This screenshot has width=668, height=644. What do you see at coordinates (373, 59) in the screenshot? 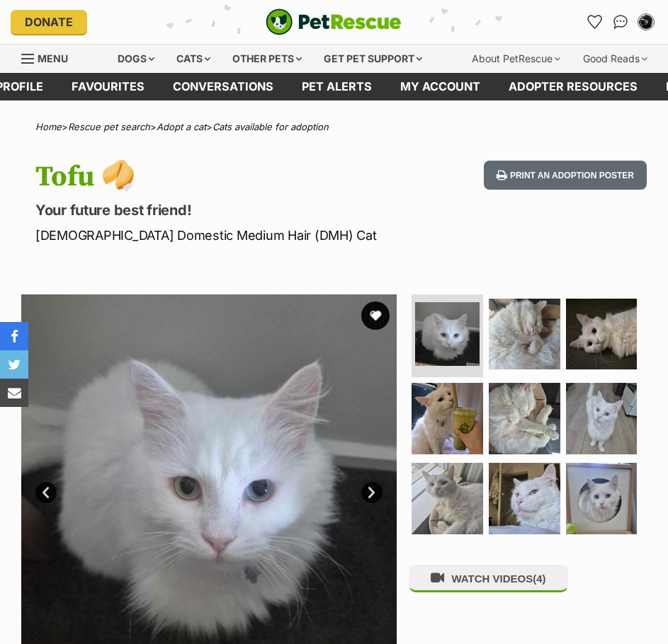
I see `div: Get pet support` at bounding box center [373, 59].